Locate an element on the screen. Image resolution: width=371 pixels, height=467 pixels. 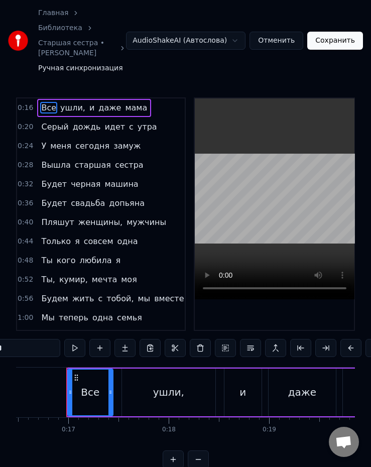
button: Отменить is located at coordinates (276, 41).